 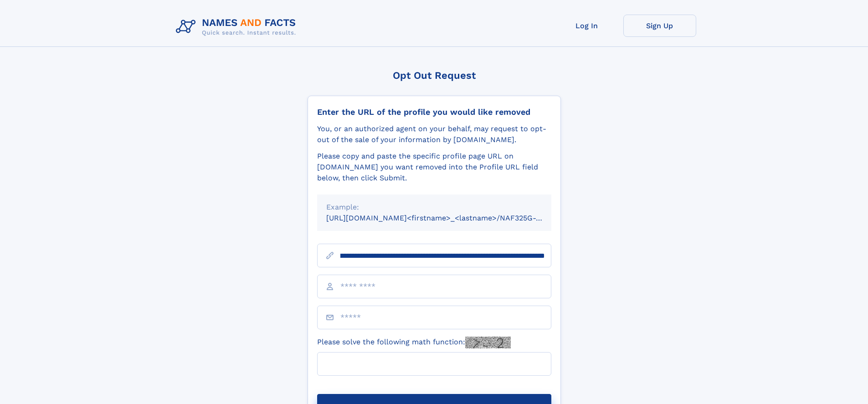 What do you see at coordinates (434, 75) in the screenshot?
I see `div: Opt Out Request` at bounding box center [434, 75].